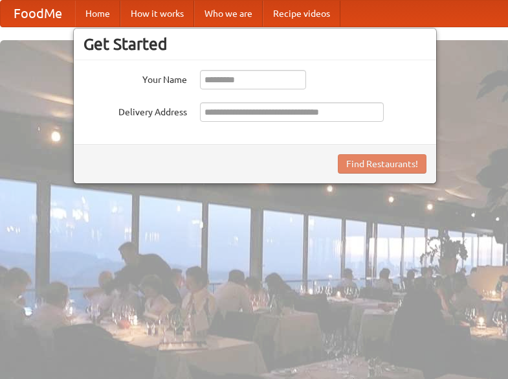 This screenshot has width=508, height=379. What do you see at coordinates (302, 14) in the screenshot?
I see `a: Recipe videos` at bounding box center [302, 14].